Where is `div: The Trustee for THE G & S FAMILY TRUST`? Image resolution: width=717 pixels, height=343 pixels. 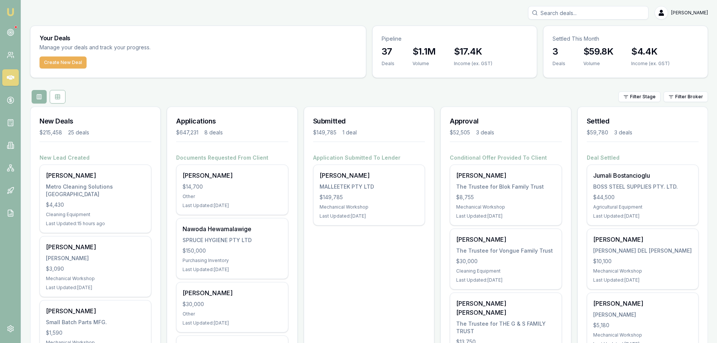
div: The Trustee for THE G & S FAMILY TRUST is located at coordinates (505, 327).